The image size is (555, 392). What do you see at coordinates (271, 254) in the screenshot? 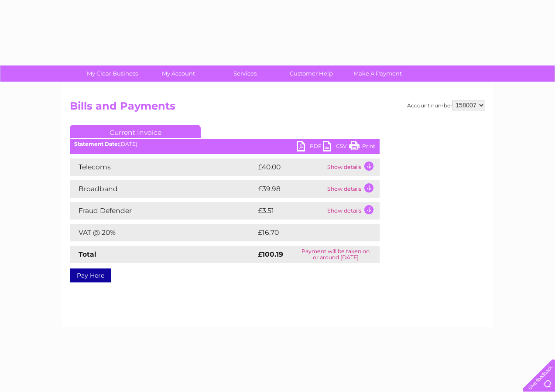
I see `strong: £100.19` at bounding box center [271, 254].